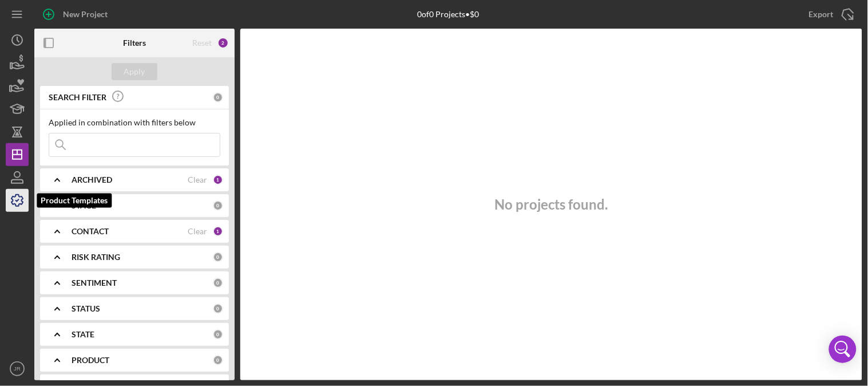 The image size is (868, 386). Describe the element at coordinates (202, 43) in the screenshot. I see `div: Reset` at that location.